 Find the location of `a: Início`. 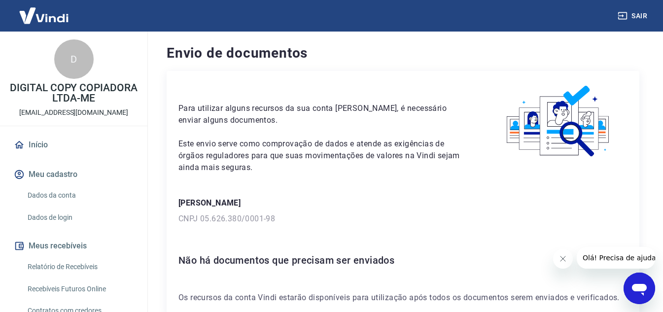

a: Início is located at coordinates (73, 145).